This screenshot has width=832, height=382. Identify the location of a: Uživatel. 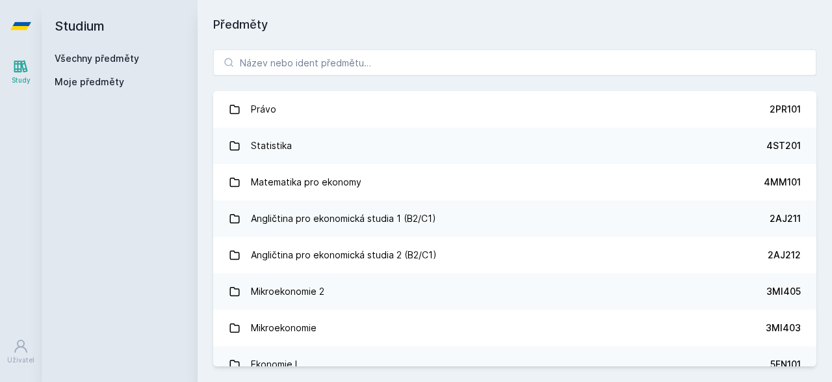
(21, 351).